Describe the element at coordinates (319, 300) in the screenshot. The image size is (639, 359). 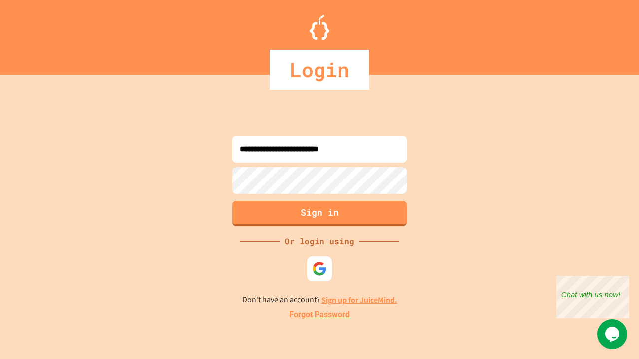
I see `p: Don't have an account?` at that location.